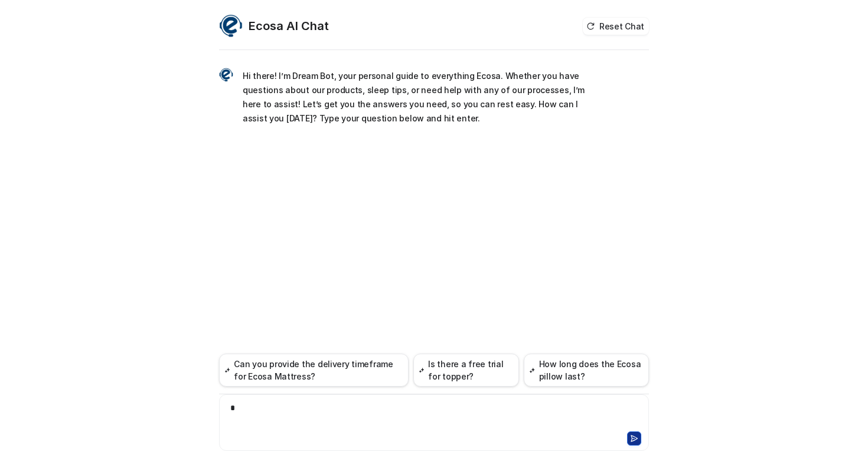  What do you see at coordinates (465, 370) in the screenshot?
I see `button: Is there a free trial for topper?` at bounding box center [465, 370].